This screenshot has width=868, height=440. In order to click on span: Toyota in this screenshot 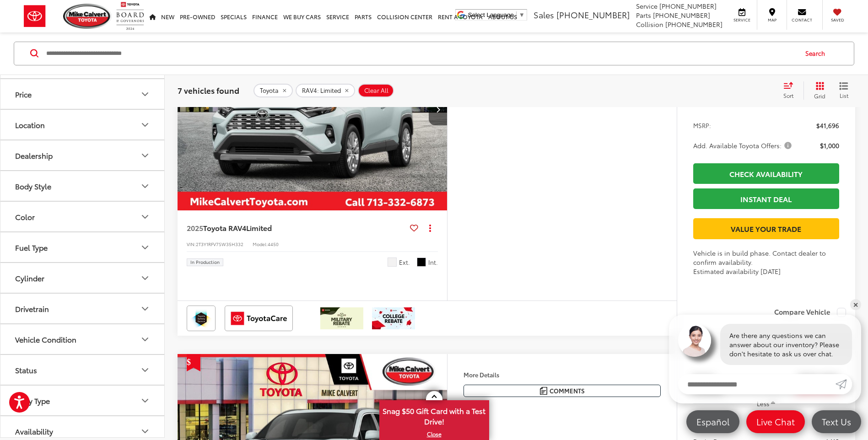, I will do `click(269, 91)`.